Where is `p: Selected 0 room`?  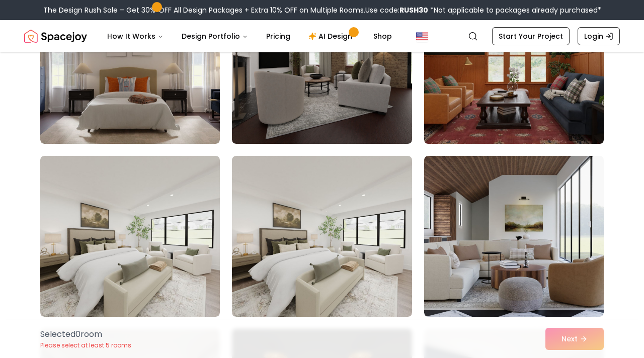
p: Selected 0 room is located at coordinates (85, 335).